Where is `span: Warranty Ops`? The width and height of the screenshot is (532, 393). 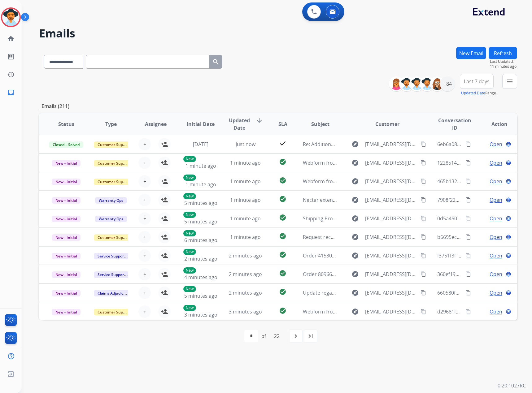 span: Warranty Ops is located at coordinates (111, 219).